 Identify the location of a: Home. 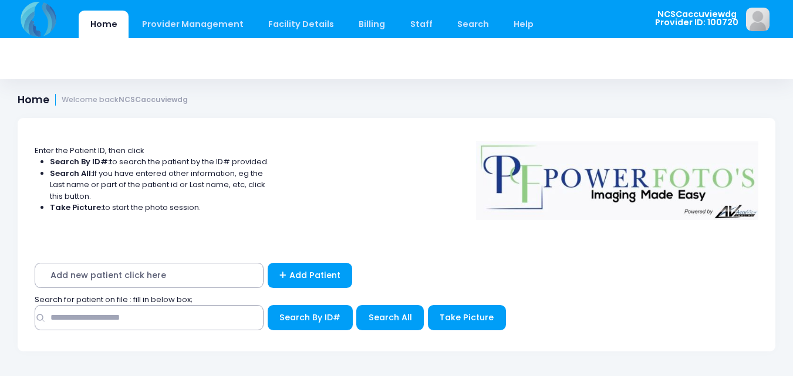
(103, 24).